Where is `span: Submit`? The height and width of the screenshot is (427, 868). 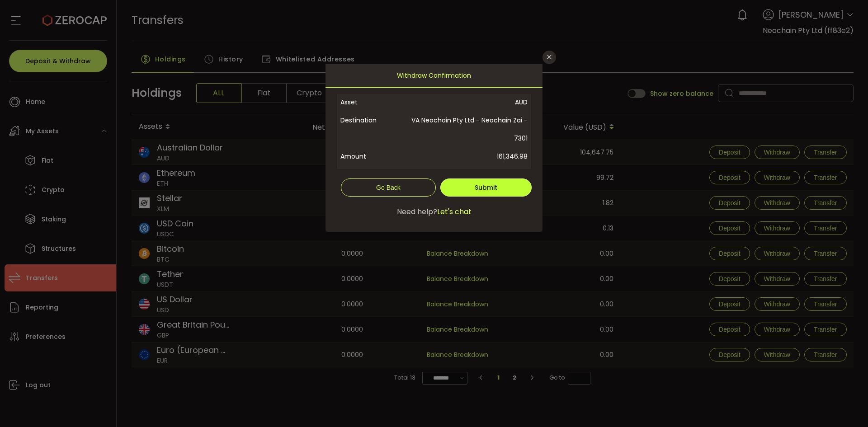
span: Submit is located at coordinates (486, 188).